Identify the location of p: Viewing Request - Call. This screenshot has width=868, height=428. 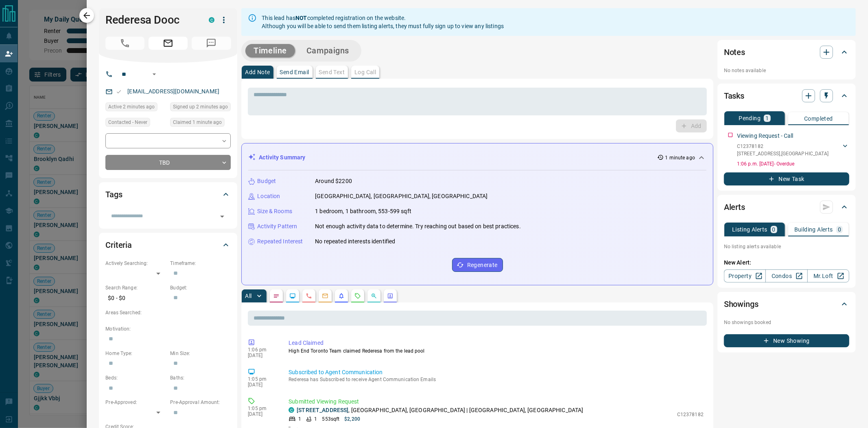
(765, 135).